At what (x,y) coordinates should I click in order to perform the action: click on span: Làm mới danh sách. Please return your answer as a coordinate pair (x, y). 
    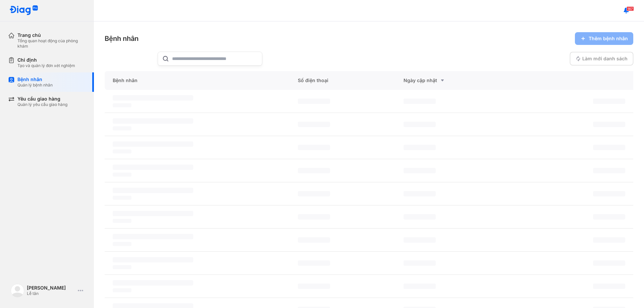
    Looking at the image, I should click on (605, 58).